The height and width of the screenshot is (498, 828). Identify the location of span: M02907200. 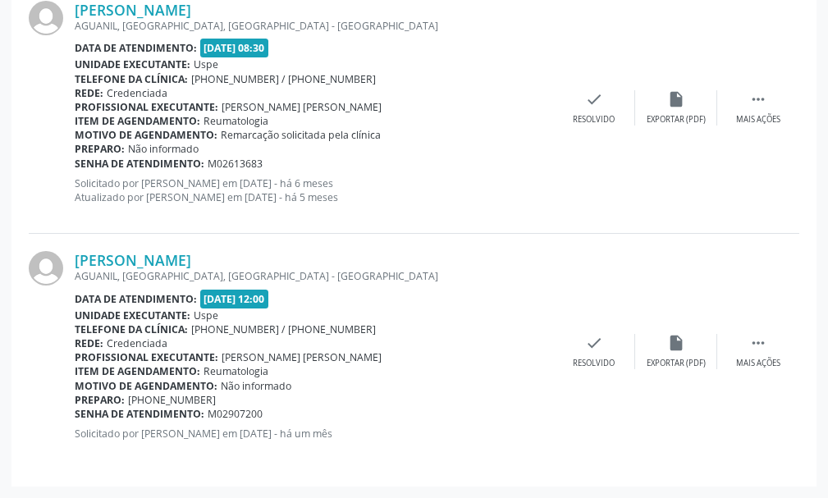
(235, 414).